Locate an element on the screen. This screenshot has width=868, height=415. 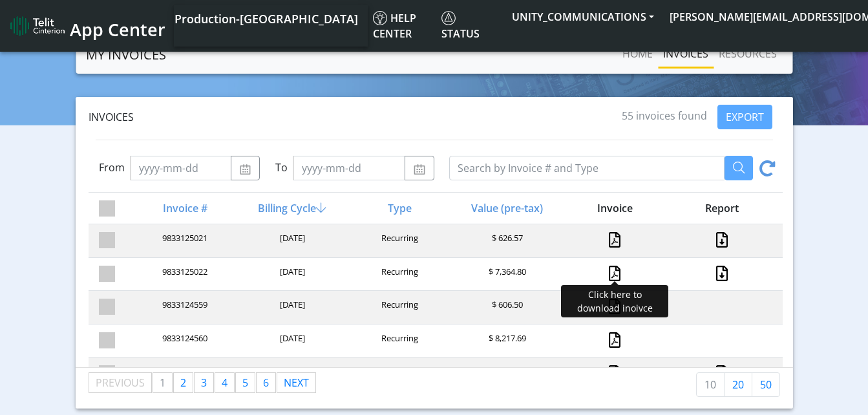
img: logo-telit-cinterion-gw-new.png is located at coordinates (38, 25).